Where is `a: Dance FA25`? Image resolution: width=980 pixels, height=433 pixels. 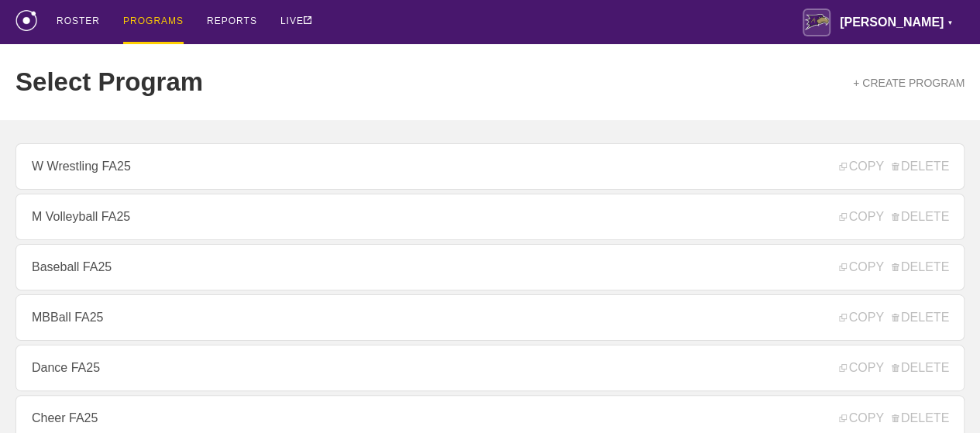
a: Dance FA25 is located at coordinates (490, 368).